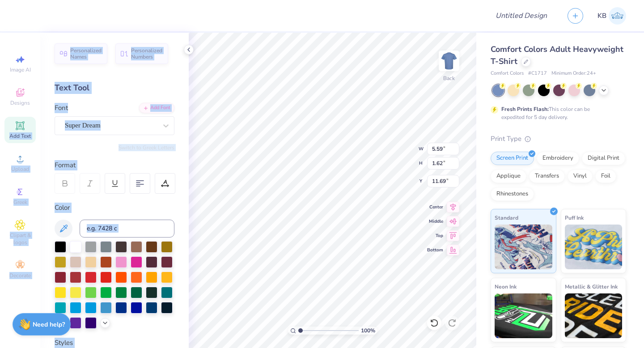 The width and height of the screenshot is (644, 348). I want to click on span: Personalized Numbers, so click(147, 54).